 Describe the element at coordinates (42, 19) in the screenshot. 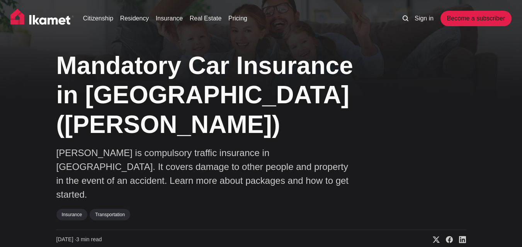

I see `img: Ikamet home` at that location.